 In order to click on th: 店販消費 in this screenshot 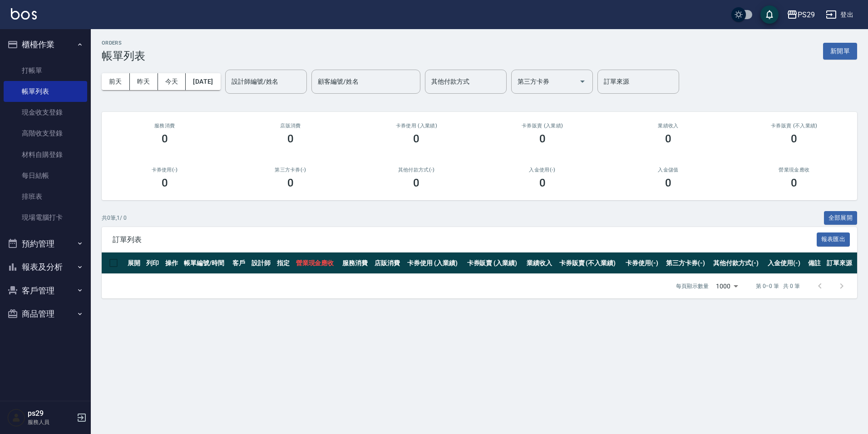, I will do `click(389, 263)`.